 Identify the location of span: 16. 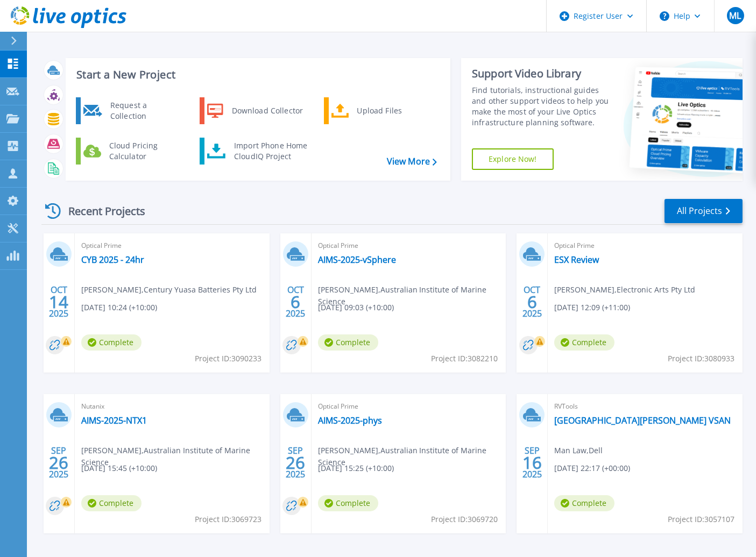
(532, 462).